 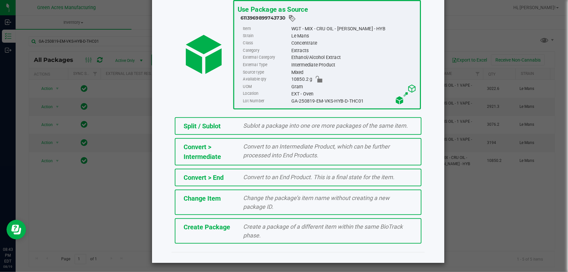 I want to click on div: Extracts, so click(x=354, y=50).